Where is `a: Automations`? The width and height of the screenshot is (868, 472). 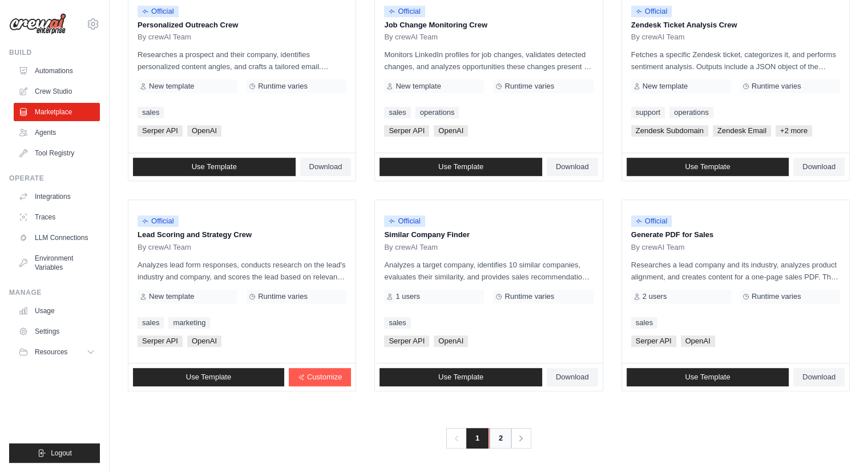
a: Automations is located at coordinates (56, 71).